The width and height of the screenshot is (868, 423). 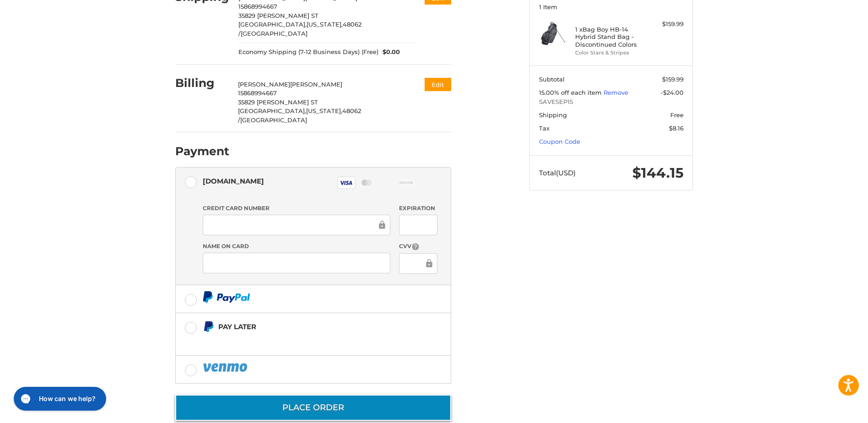 I want to click on a: Remove, so click(x=616, y=92).